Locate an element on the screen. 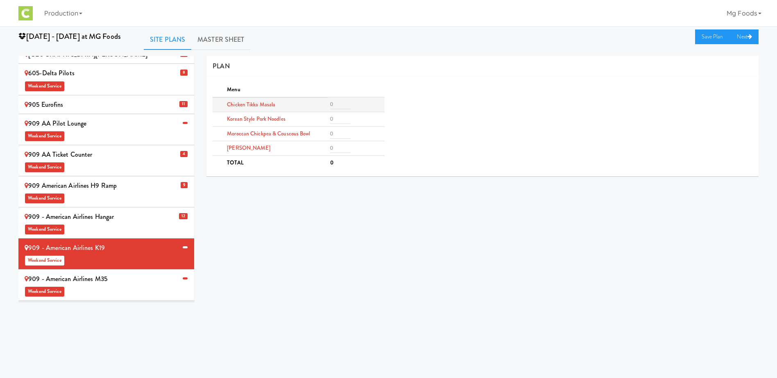  div: 909 - American Airlines M35 is located at coordinates (106, 285).